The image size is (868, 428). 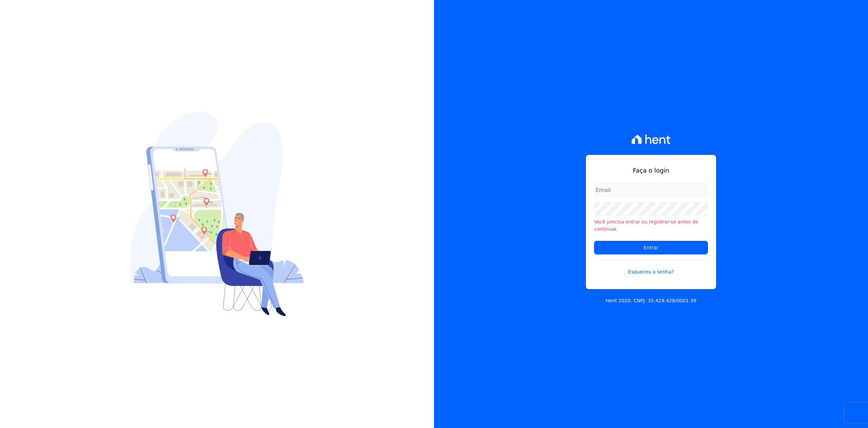 I want to click on p: Hent 2020. CNPJ: 35.429.428/0001-39, so click(x=651, y=300).